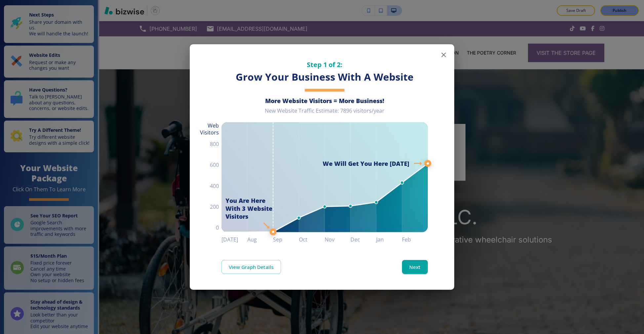 This screenshot has width=644, height=334. Describe the element at coordinates (312, 240) in the screenshot. I see `h6: Oct` at that location.